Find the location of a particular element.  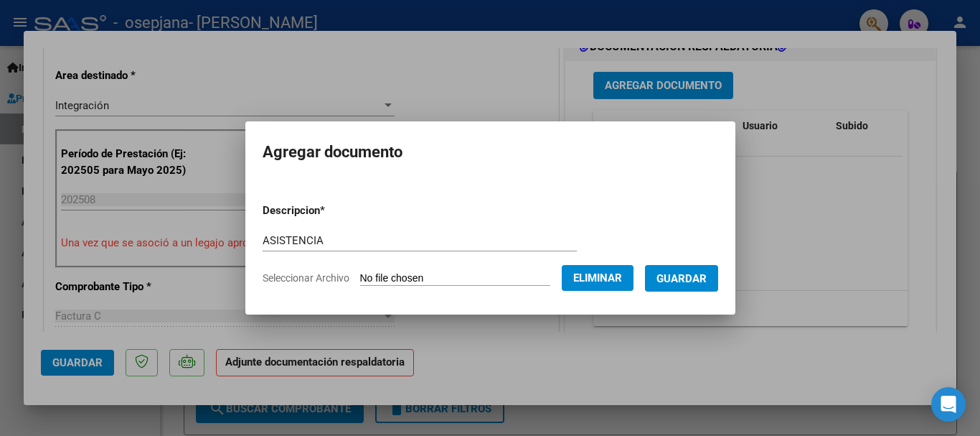

span: Seleccionar Archivo is located at coordinates (305, 278).